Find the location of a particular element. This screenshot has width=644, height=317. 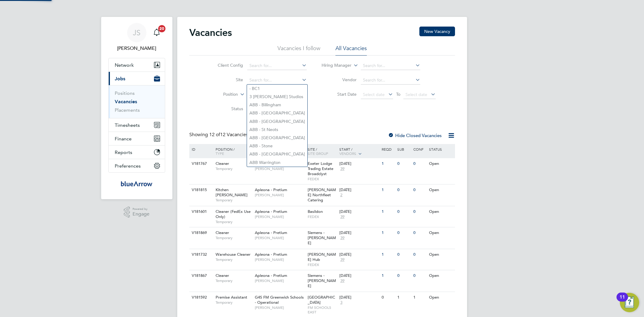

span: Select date is located at coordinates (416, 94).